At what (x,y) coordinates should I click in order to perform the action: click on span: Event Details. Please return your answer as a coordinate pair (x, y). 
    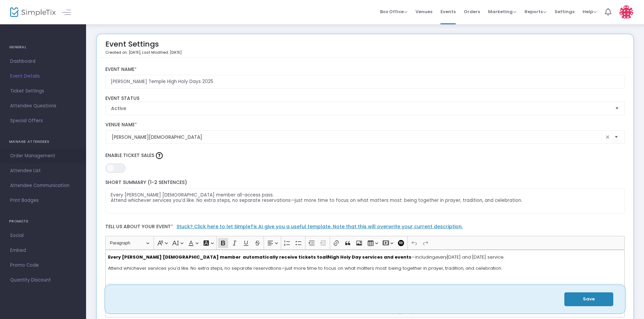
    Looking at the image, I should click on (43, 76).